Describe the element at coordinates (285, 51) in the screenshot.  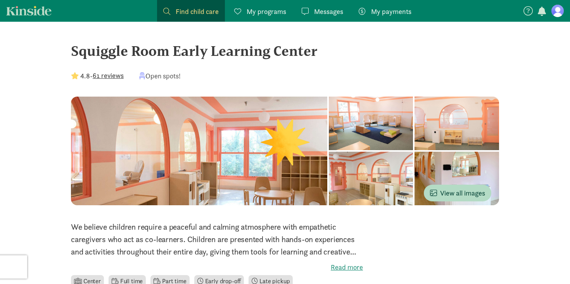
I see `div: Squiggle Room Early Learning Center` at that location.